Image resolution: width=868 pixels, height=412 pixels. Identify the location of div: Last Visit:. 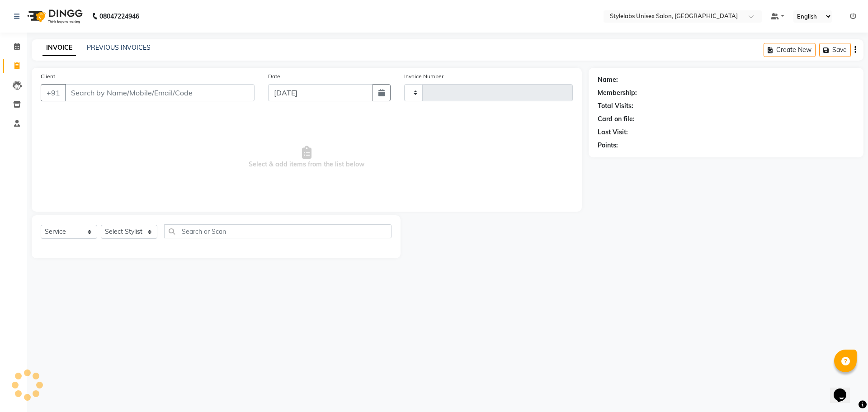
(613, 132).